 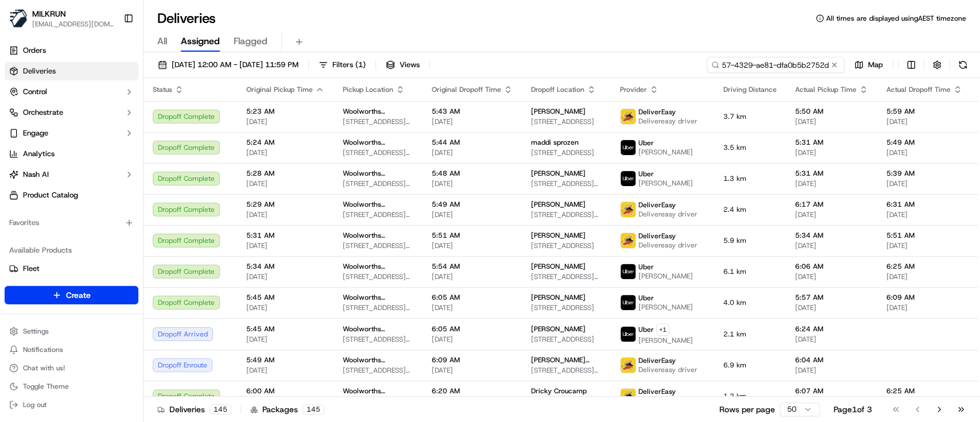 What do you see at coordinates (409, 65) in the screenshot?
I see `span: Views` at bounding box center [409, 65].